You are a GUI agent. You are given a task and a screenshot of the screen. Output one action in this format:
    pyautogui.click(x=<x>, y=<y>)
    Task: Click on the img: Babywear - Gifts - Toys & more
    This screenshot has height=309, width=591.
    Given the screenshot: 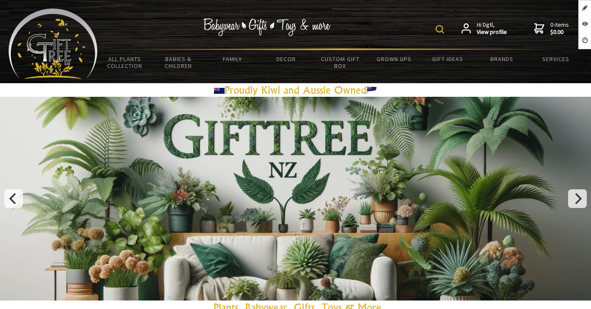 What is the action you would take?
    pyautogui.click(x=266, y=27)
    